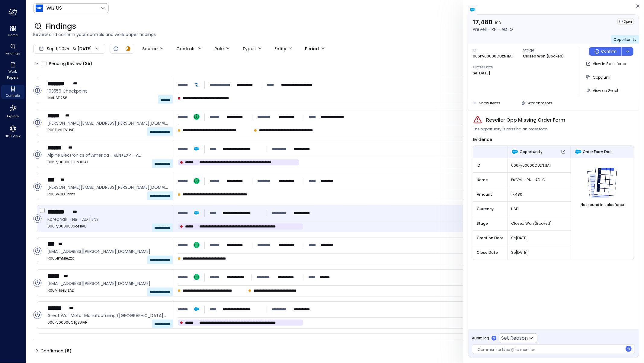 Image resolution: width=644 pixels, height=363 pixels. Describe the element at coordinates (88, 64) in the screenshot. I see `span: 25` at that location.